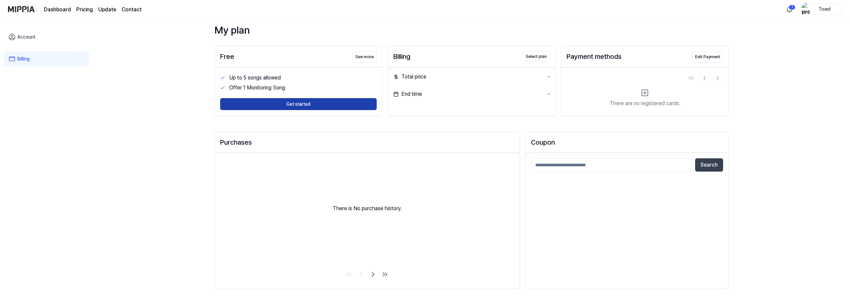 The height and width of the screenshot is (297, 850). I want to click on div: Purchases, so click(367, 143).